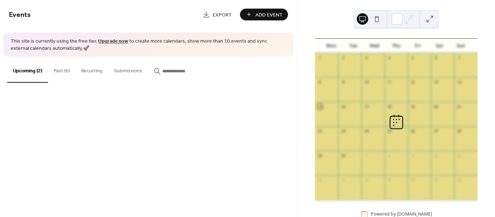 Image resolution: width=495 pixels, height=217 pixels. What do you see at coordinates (269, 15) in the screenshot?
I see `span: Add Event` at bounding box center [269, 15].